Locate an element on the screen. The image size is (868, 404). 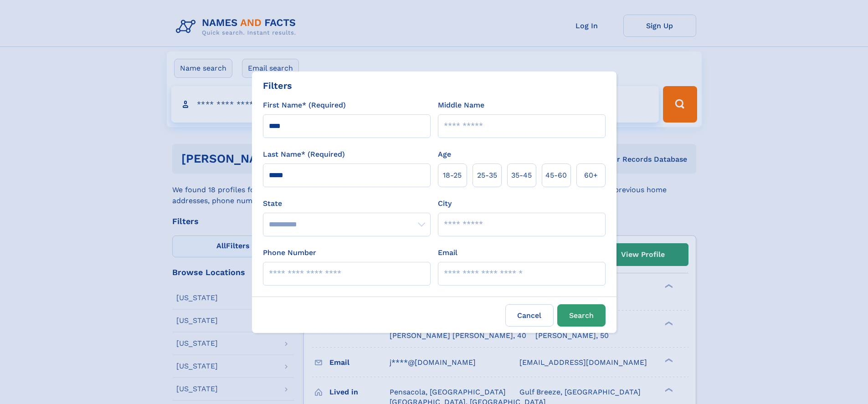
label: Middle Name is located at coordinates (461, 105).